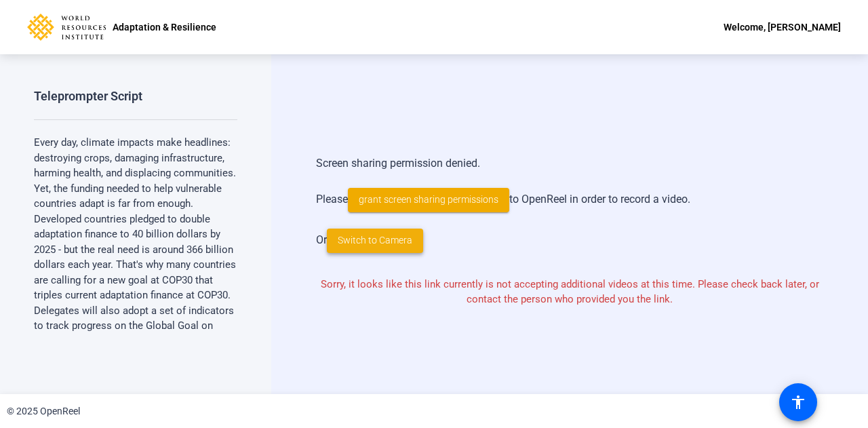  I want to click on p: Adaptation & Resilience, so click(164, 27).